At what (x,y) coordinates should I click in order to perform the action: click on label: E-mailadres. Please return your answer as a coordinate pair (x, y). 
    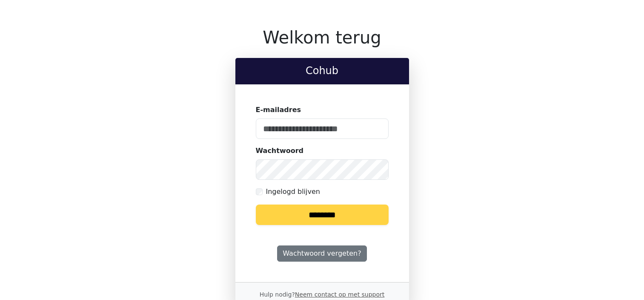
    Looking at the image, I should click on (278, 110).